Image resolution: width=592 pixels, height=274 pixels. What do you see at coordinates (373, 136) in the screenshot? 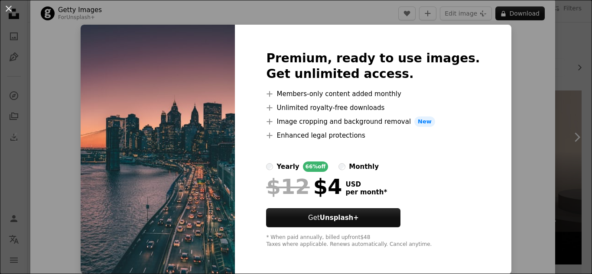
I see `li: Enhanced legal protections` at bounding box center [373, 136].